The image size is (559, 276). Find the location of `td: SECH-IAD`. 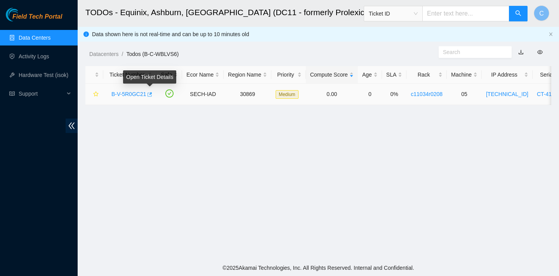

td: SECH-IAD is located at coordinates (203, 94).